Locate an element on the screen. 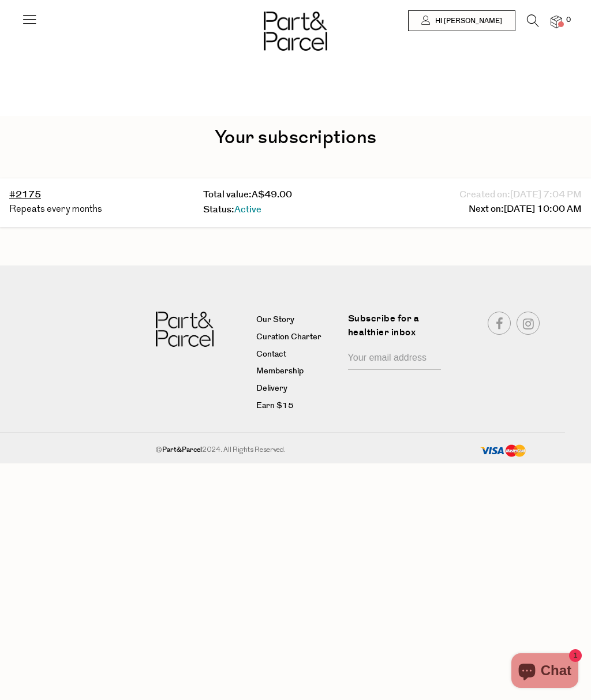 Image resolution: width=591 pixels, height=700 pixels. div: © 2024. All Rights Reserved. is located at coordinates (304, 450).